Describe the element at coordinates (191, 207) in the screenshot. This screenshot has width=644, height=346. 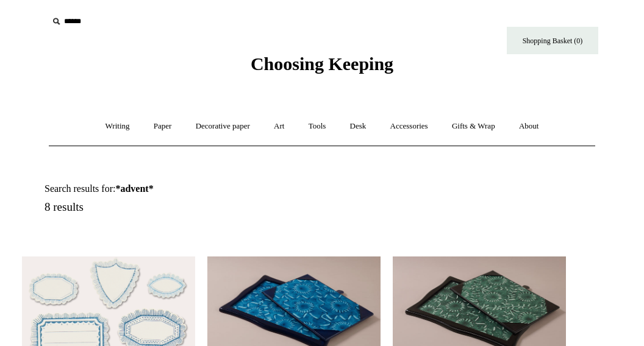
I see `h5: 8 results` at that location.